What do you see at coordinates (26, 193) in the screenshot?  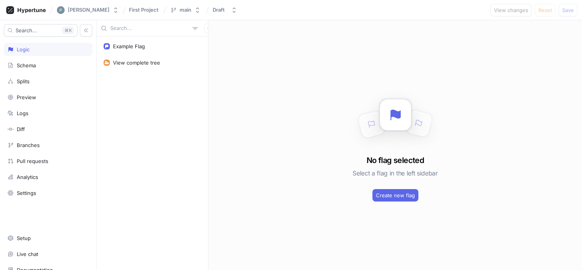 I see `div: Settings` at bounding box center [26, 193].